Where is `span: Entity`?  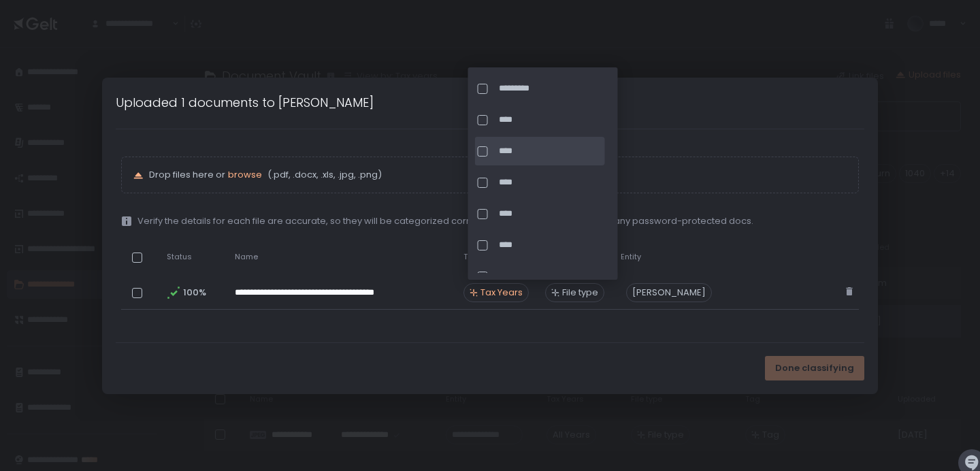 span: Entity is located at coordinates (631, 256).